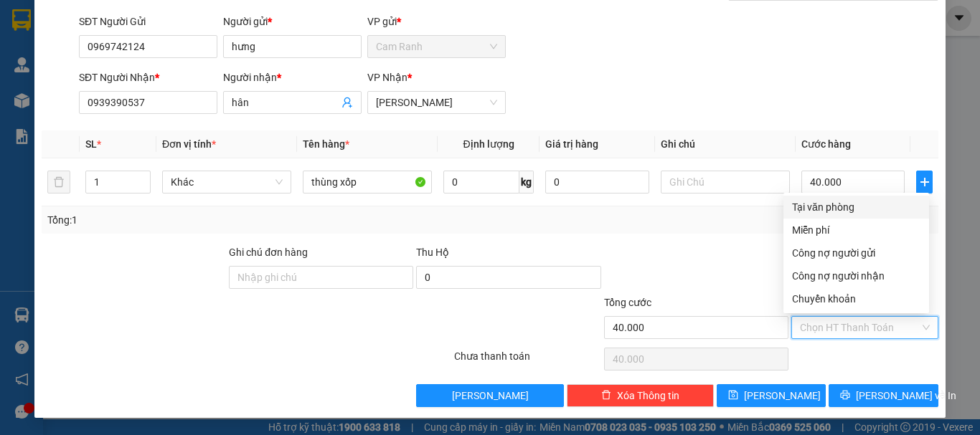 The height and width of the screenshot is (435, 980). Describe the element at coordinates (292, 77) in the screenshot. I see `div: Người nhận` at that location.